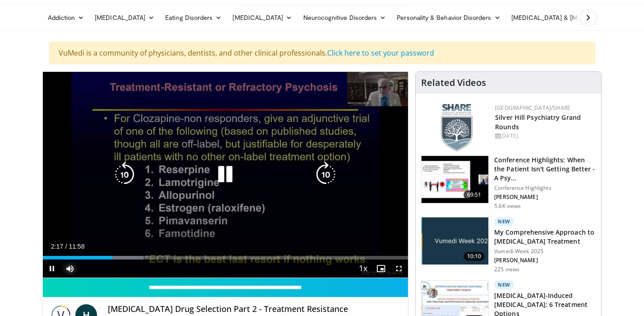 The image size is (644, 316). Describe the element at coordinates (226, 258) in the screenshot. I see `div: Progress Bar` at that location.